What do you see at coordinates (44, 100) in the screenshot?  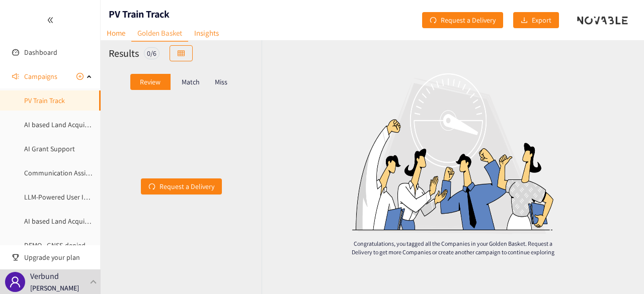 I see `a: PV Train Track` at bounding box center [44, 100].